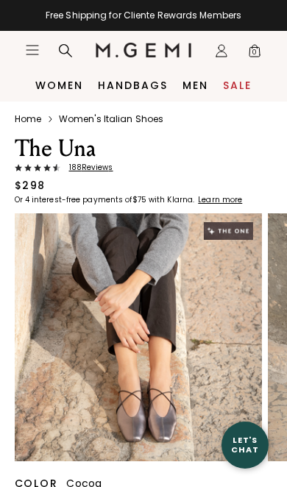 This screenshot has height=487, width=287. What do you see at coordinates (237, 85) in the screenshot?
I see `a: Sale` at bounding box center [237, 85].